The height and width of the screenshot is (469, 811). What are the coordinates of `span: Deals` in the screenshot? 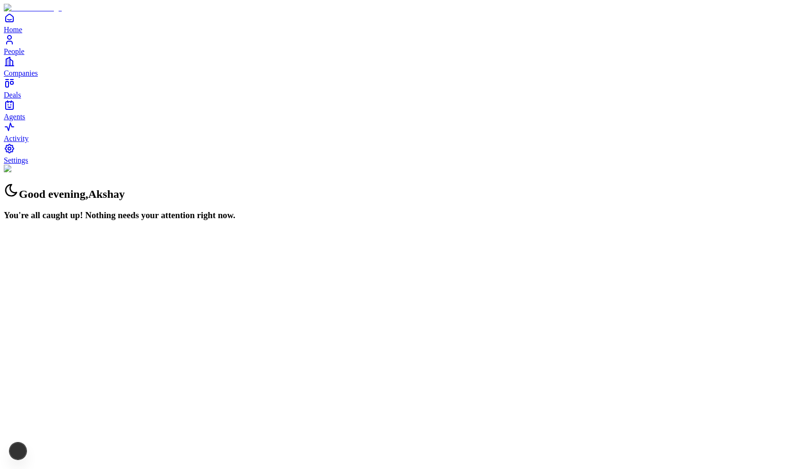 It's located at (12, 95).